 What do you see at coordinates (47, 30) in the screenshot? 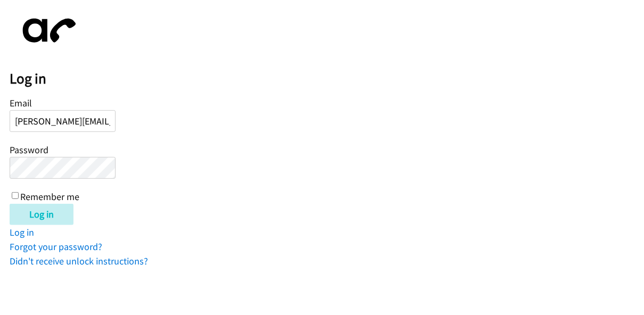
I see `img: aphone-8a226864a2ddd6a5e75d1ebefc011f4aa8f32683c2d82f3fb0802fe031f96514.svg` at bounding box center [47, 30].